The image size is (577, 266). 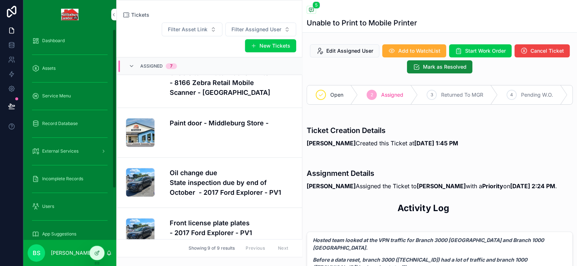 I want to click on a: Incomplete Records, so click(x=70, y=179).